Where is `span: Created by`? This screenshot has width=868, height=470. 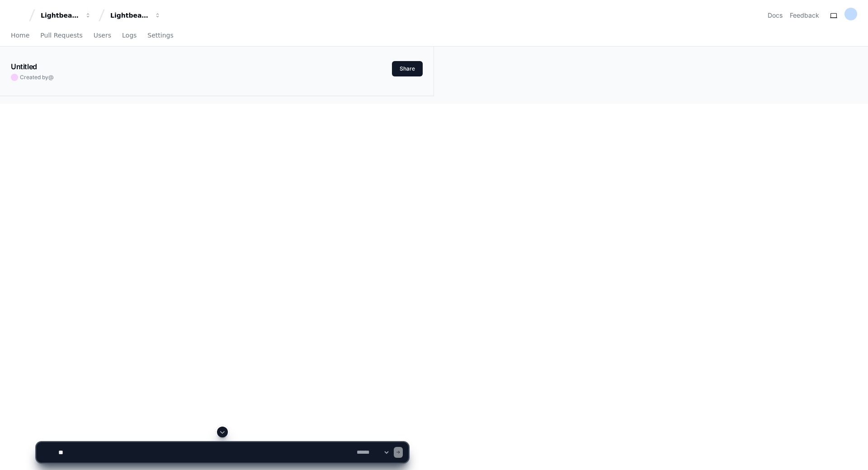
span: Created by is located at coordinates (37, 78).